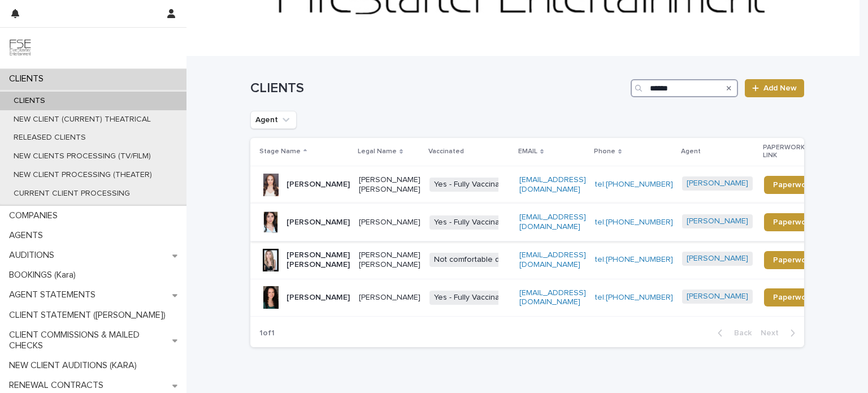 Image resolution: width=868 pixels, height=393 pixels. I want to click on p: Phone, so click(605, 152).